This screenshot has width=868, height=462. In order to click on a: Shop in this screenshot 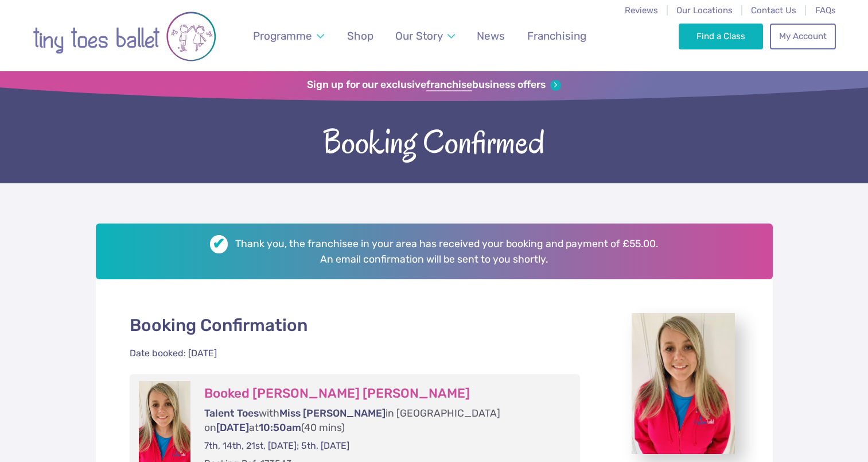, I will do `click(360, 35)`.